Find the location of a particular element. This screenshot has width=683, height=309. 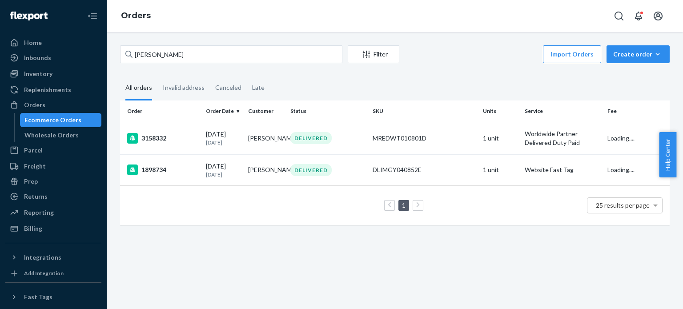

th: Status is located at coordinates (328, 111).